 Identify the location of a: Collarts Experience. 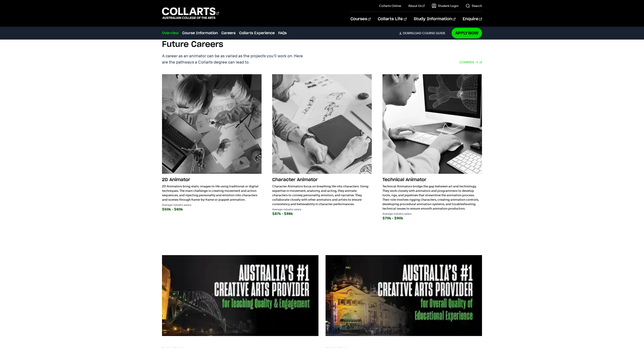
(257, 33).